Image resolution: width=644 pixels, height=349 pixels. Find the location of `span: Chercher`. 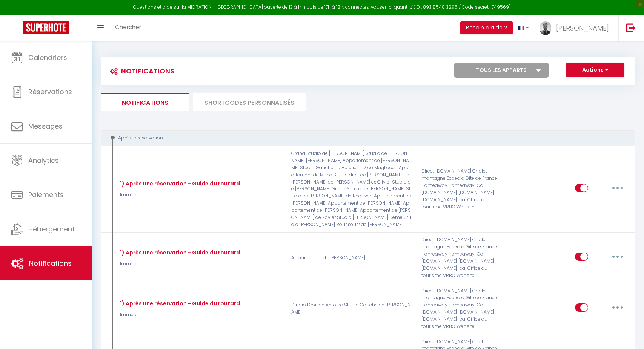

span: Chercher is located at coordinates (128, 27).